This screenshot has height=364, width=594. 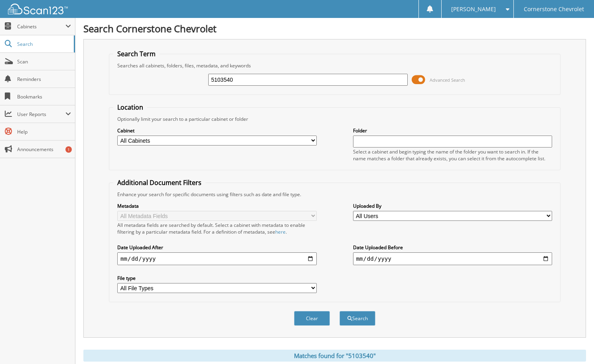 What do you see at coordinates (312, 318) in the screenshot?
I see `button: Clear` at bounding box center [312, 318].